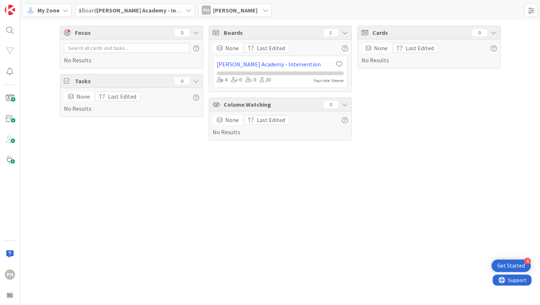 This screenshot has width=540, height=305. What do you see at coordinates (130, 10) in the screenshot?
I see `span: Board` at bounding box center [130, 10].